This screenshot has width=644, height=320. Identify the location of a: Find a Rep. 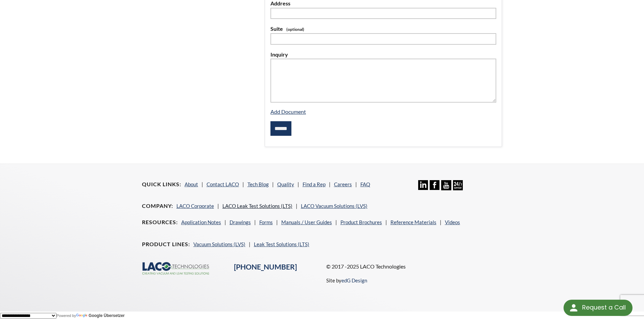
(314, 184).